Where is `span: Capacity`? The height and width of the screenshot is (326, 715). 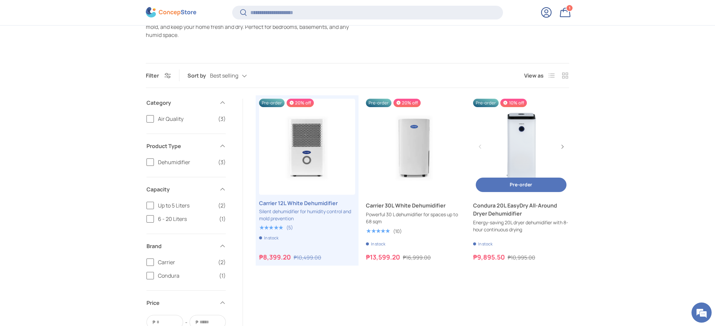 span: Capacity is located at coordinates (181, 190).